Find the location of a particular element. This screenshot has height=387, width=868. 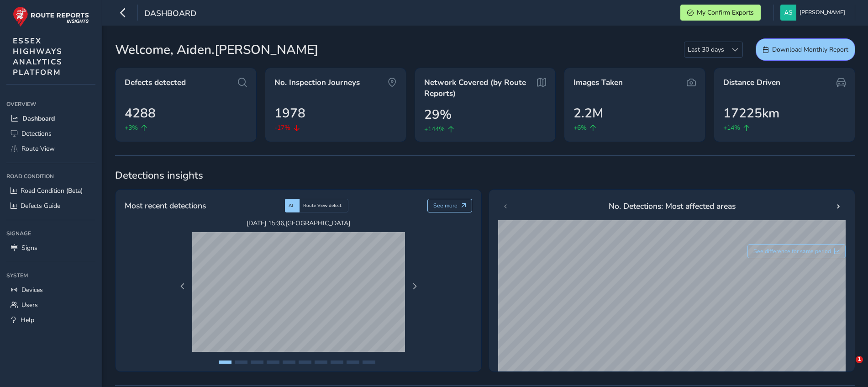

span: Route View is located at coordinates (38, 148).